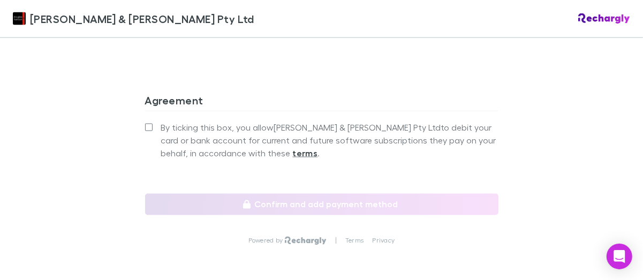 This screenshot has width=643, height=280. I want to click on a: Privacy, so click(383, 241).